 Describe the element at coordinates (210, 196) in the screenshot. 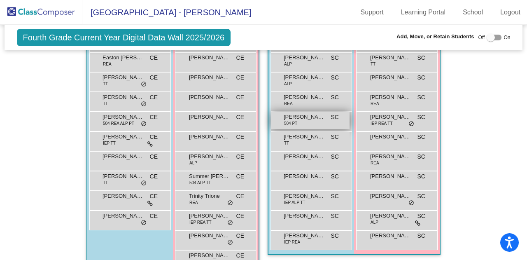

I see `span: Trinity Trione` at that location.